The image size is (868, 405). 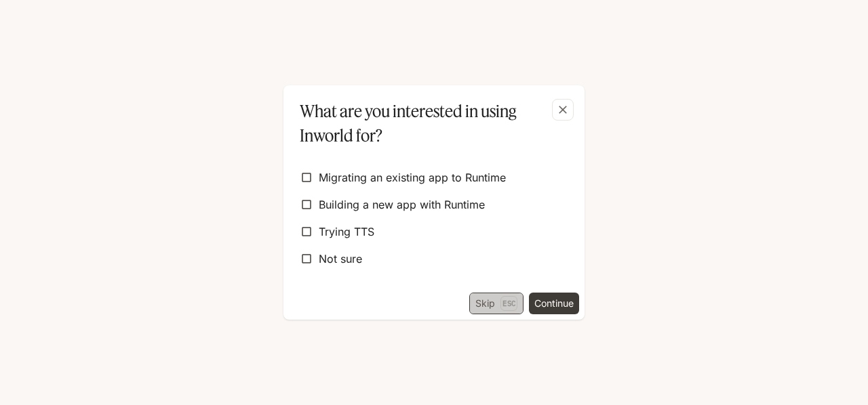 What do you see at coordinates (346, 232) in the screenshot?
I see `span: Trying TTS` at bounding box center [346, 232].